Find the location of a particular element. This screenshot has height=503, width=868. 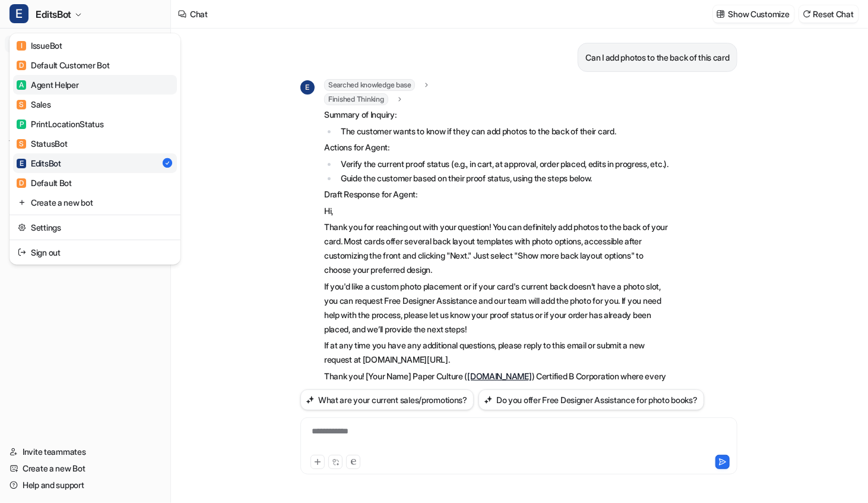

div: EEditsBot is located at coordinates (95, 148).